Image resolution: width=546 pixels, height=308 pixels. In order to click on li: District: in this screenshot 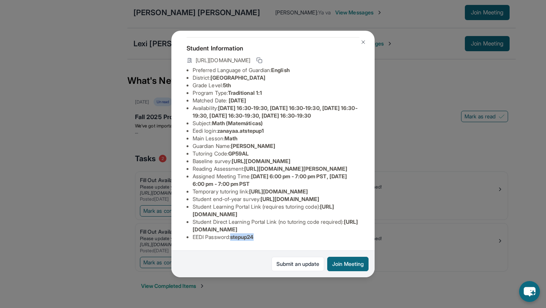, I will do `click(276, 78)`.